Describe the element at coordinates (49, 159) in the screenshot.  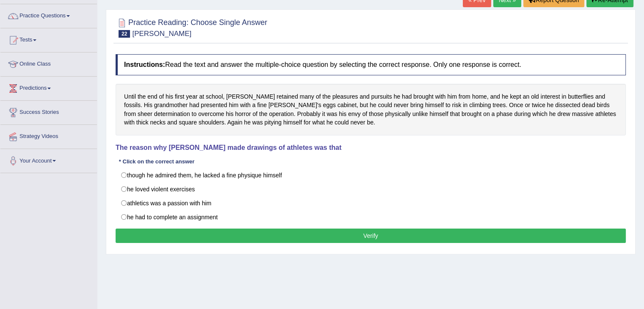
I see `a: Your Account` at that location.